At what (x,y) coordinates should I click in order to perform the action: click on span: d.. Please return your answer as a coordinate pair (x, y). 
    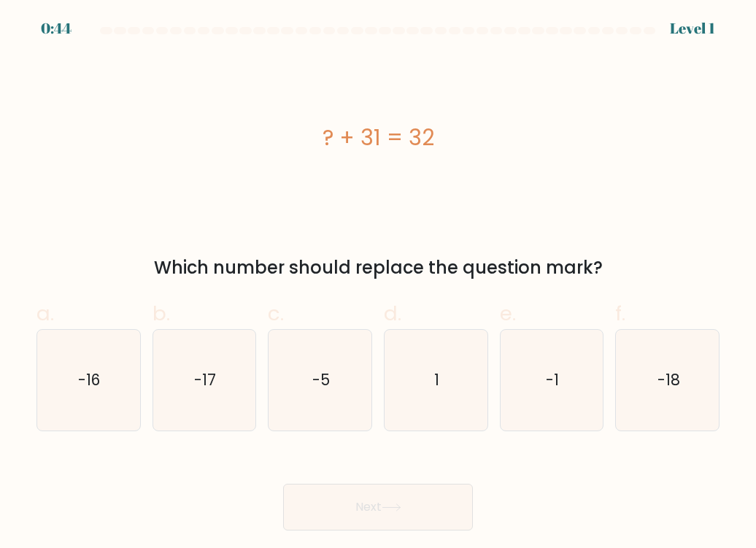
    Looking at the image, I should click on (392, 313).